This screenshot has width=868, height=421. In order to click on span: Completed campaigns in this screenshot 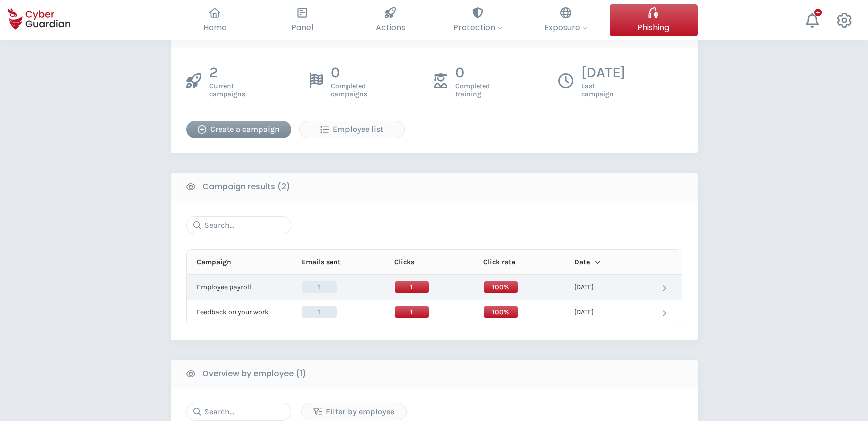, I will do `click(349, 90)`.